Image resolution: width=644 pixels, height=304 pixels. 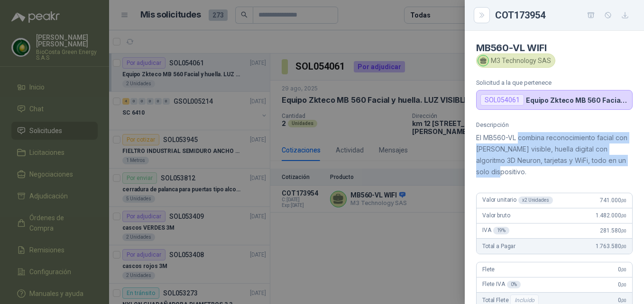 What do you see at coordinates (502, 100) in the screenshot?
I see `div: SOL054061` at bounding box center [502, 100].